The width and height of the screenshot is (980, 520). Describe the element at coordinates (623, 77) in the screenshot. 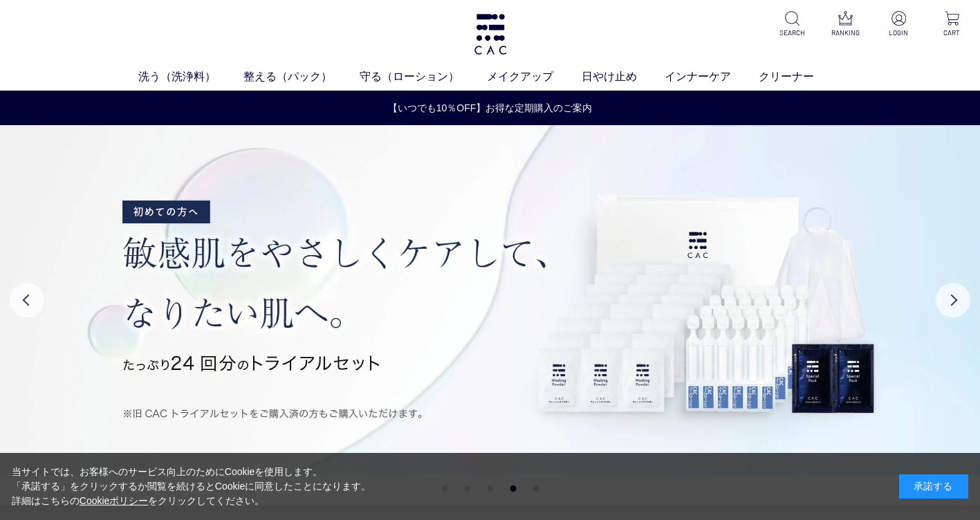

I see `a: 日やけ止め` at that location.